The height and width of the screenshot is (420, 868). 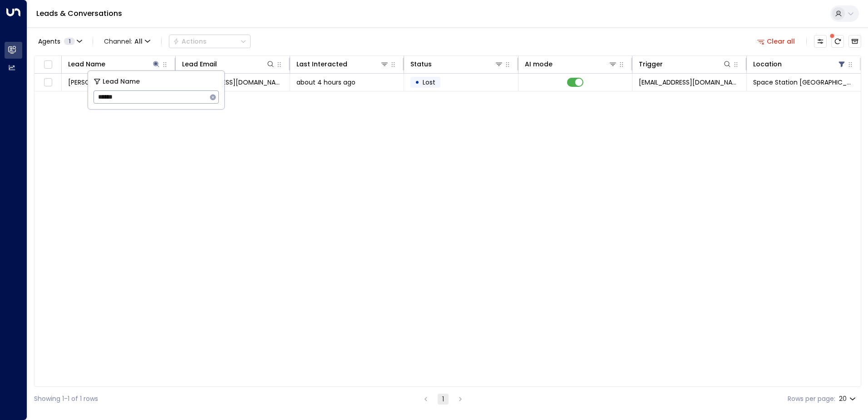 What do you see at coordinates (443, 399) in the screenshot?
I see `nav: pagination navigation` at bounding box center [443, 399].